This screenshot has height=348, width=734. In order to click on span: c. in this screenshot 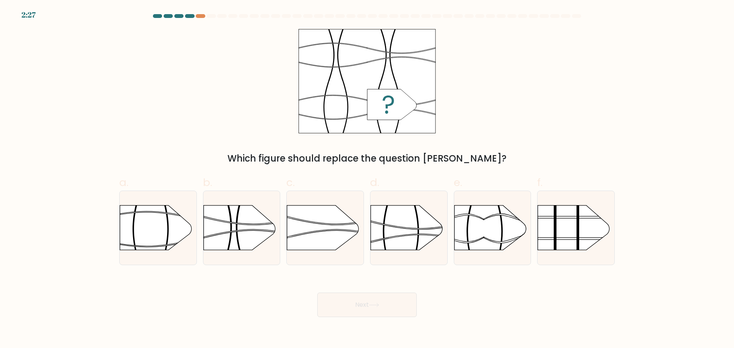, I will do `click(291, 182)`.